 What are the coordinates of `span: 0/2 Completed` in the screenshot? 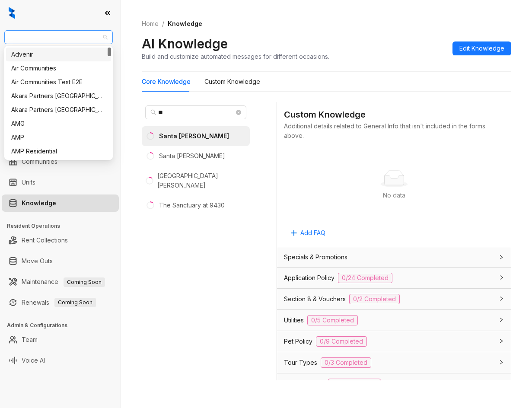 It's located at (374, 299).